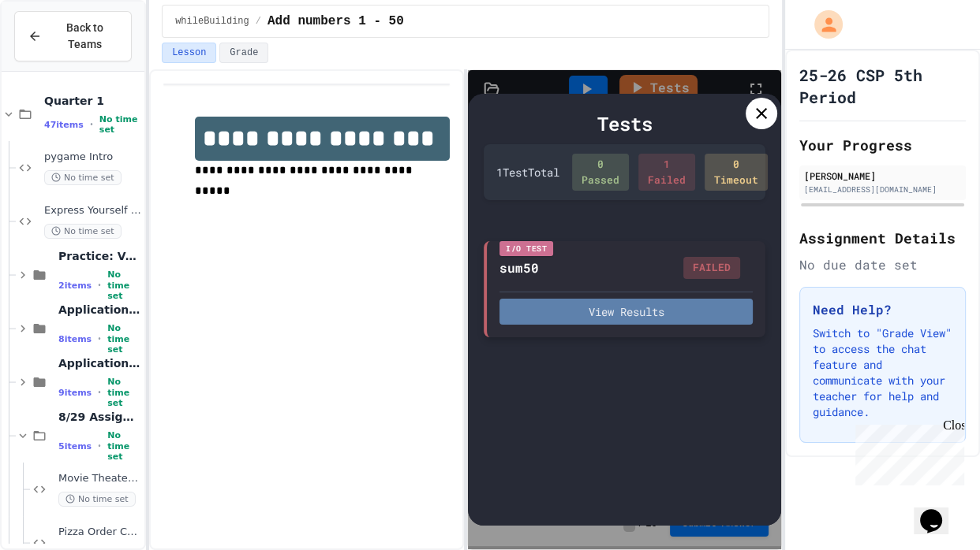 This screenshot has height=550, width=980. What do you see at coordinates (335, 21) in the screenshot?
I see `span: Add numbers 1 - 50` at bounding box center [335, 21].